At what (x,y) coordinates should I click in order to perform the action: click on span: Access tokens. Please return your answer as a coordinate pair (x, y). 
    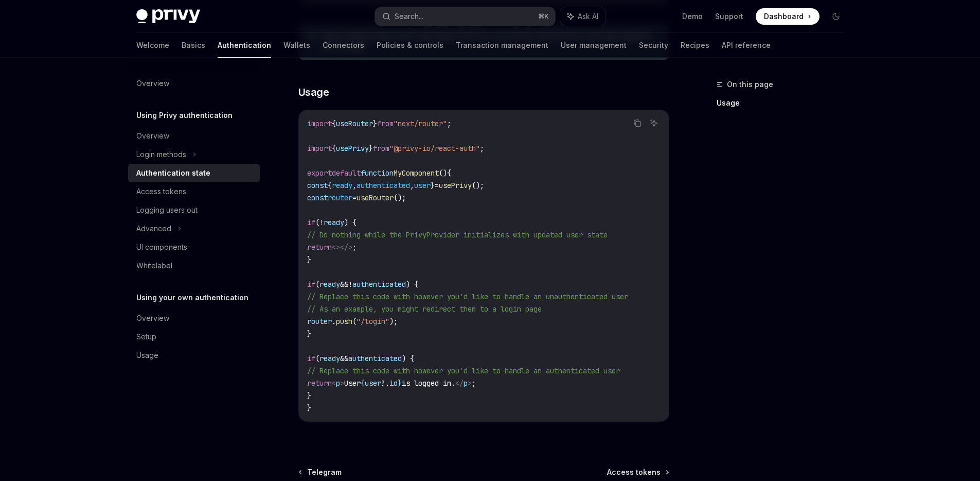
    Looking at the image, I should click on (634, 472).